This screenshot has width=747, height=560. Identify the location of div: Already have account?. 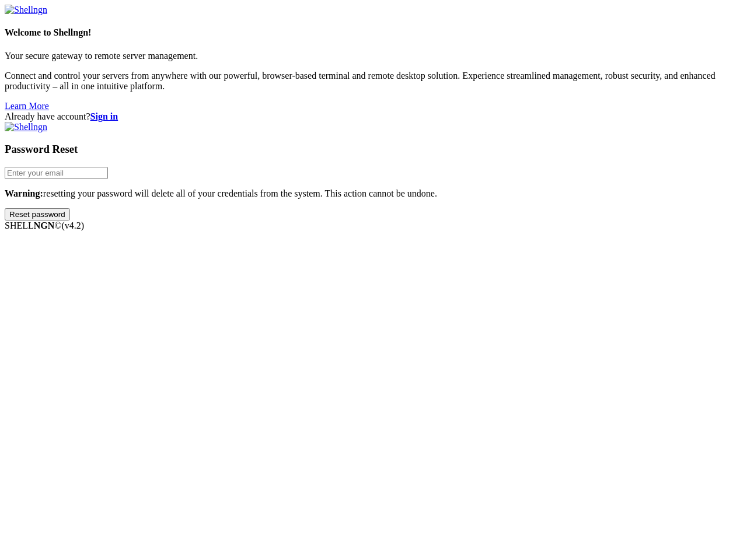
(373, 117).